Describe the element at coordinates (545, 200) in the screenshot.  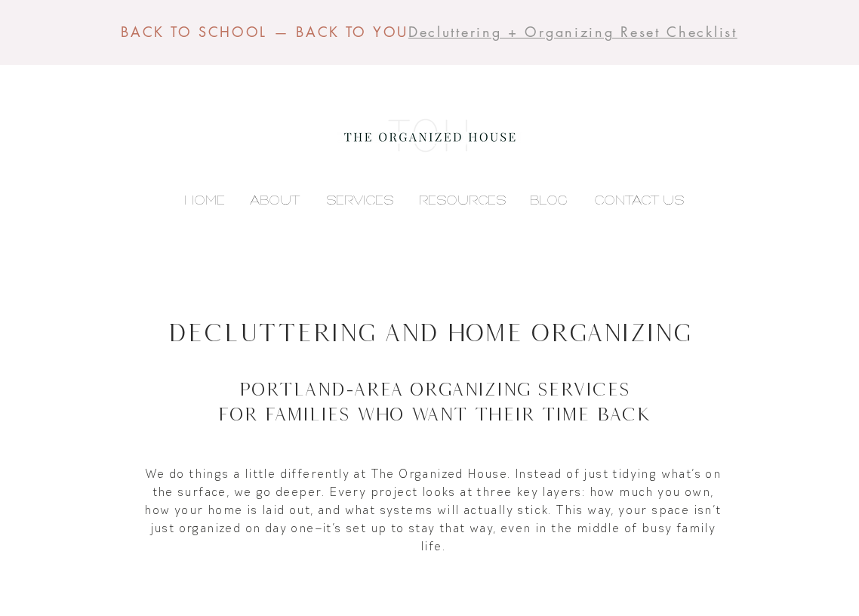
I see `a: BLOG` at that location.